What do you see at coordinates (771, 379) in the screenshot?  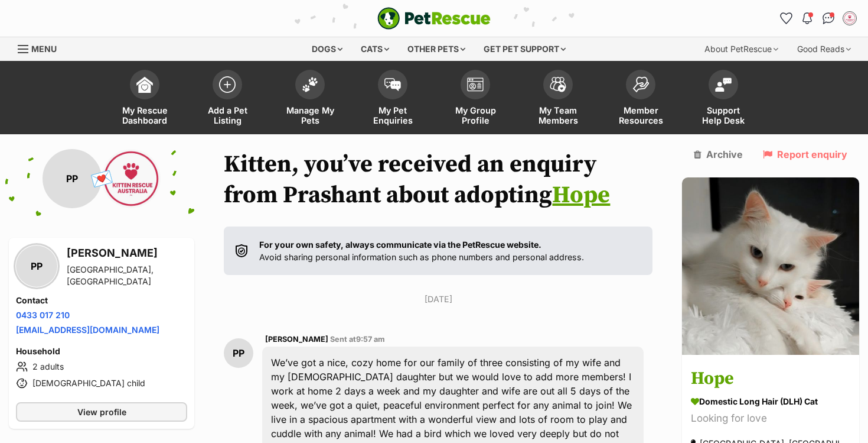 I see `h3: Hope` at bounding box center [771, 379].